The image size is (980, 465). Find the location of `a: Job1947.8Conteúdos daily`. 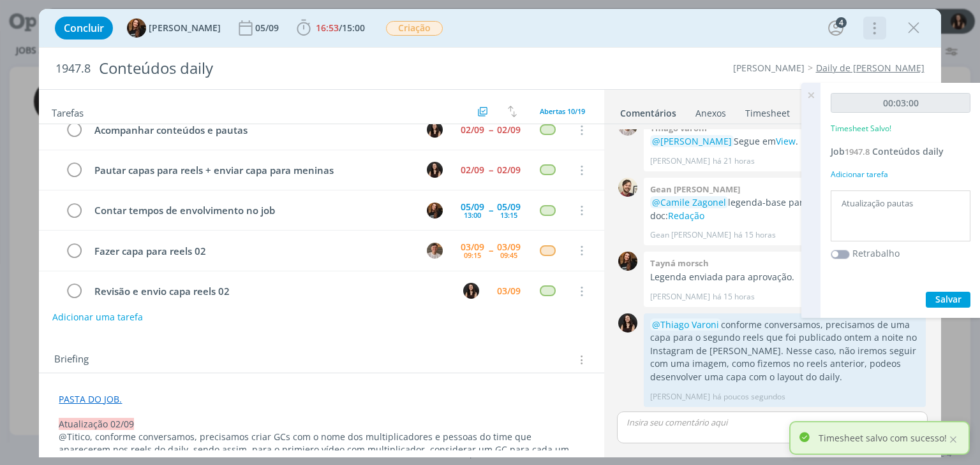

a: Job1947.8Conteúdos daily is located at coordinates (886, 151).